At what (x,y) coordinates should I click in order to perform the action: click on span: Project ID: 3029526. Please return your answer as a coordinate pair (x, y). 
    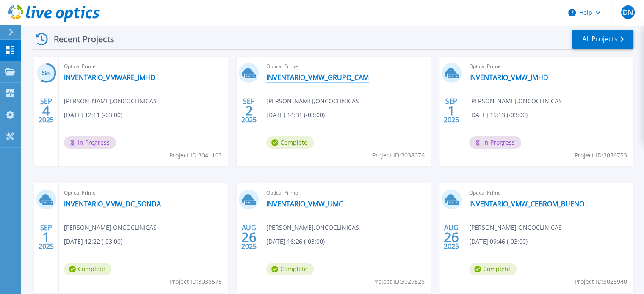
    Looking at the image, I should click on (399, 282).